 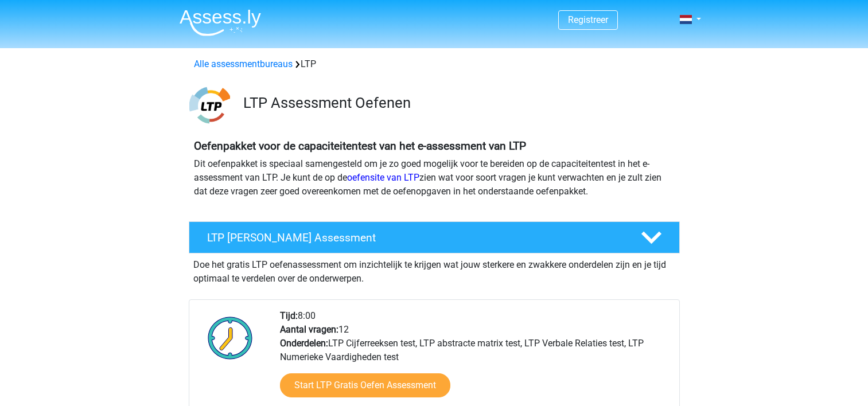 I want to click on img: Assessly, so click(x=220, y=23).